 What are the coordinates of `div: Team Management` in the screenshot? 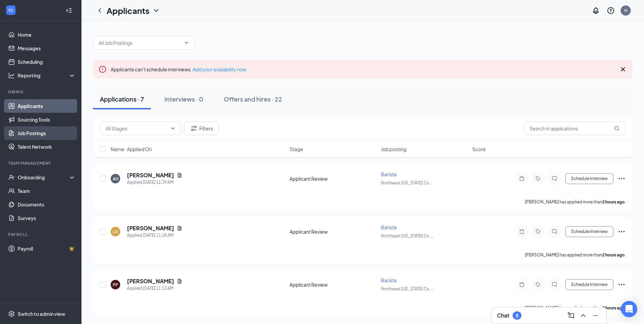 It's located at (41, 163).